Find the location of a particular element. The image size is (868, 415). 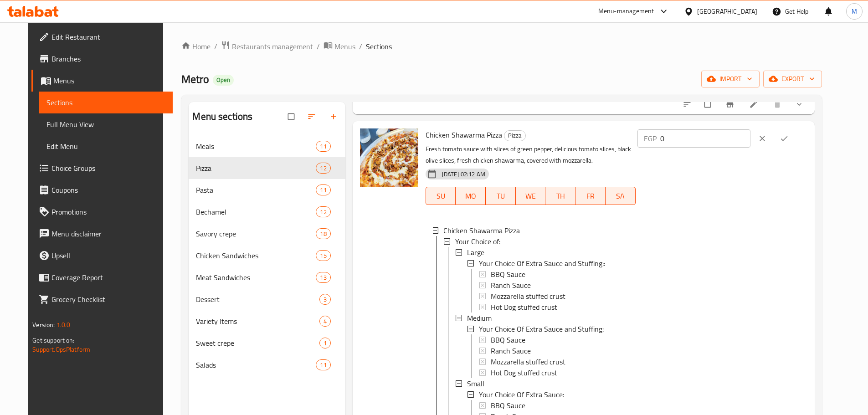

span: TU is located at coordinates (501, 196).